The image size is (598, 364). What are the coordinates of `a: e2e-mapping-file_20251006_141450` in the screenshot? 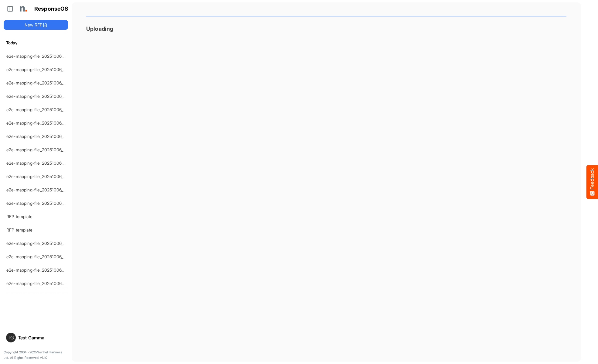 It's located at (41, 189).